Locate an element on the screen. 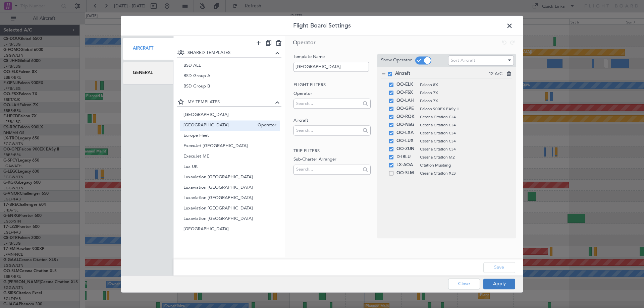 The height and width of the screenshot is (308, 644). span: MY TEMPLATES is located at coordinates (231, 103).